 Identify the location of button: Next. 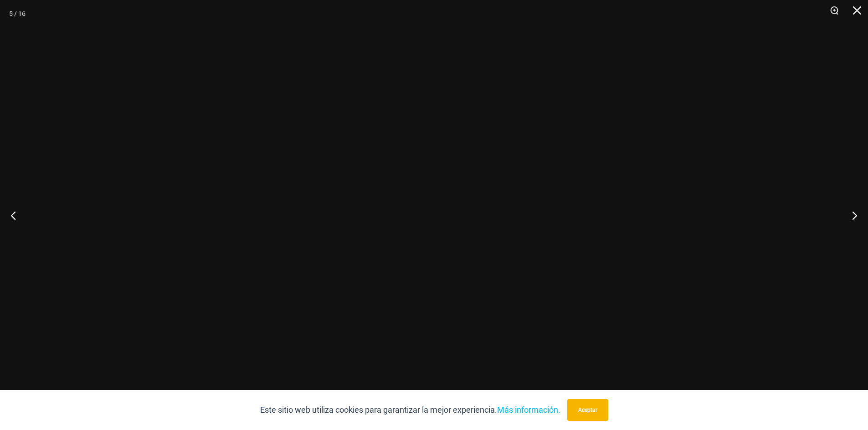
(851, 215).